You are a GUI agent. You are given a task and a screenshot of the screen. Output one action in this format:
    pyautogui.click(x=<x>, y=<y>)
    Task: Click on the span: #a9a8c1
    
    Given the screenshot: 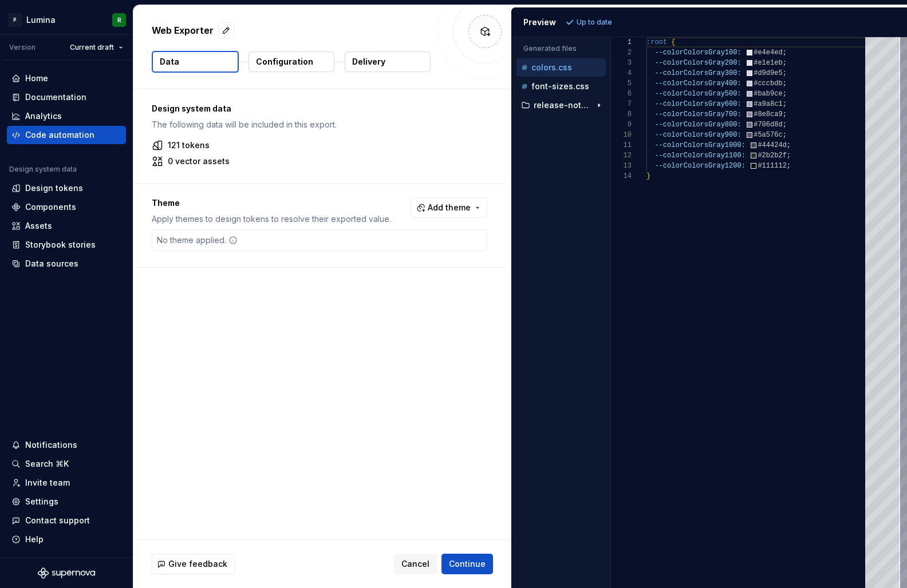 What is the action you would take?
    pyautogui.click(x=768, y=104)
    